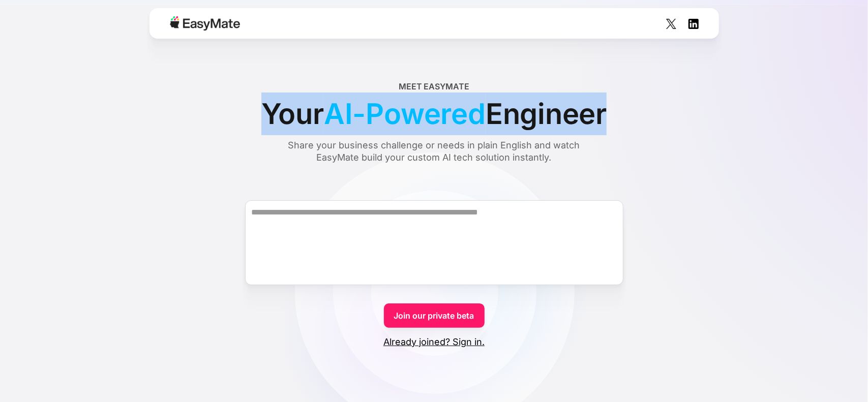 Image resolution: width=868 pixels, height=402 pixels. Describe the element at coordinates (434, 114) in the screenshot. I see `div: Your` at that location.